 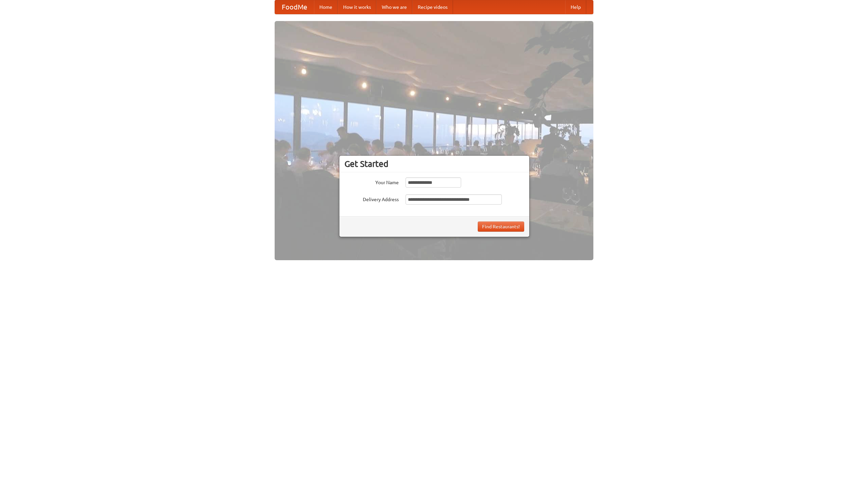 What do you see at coordinates (501, 227) in the screenshot?
I see `button: Find Restaurants!` at bounding box center [501, 227].